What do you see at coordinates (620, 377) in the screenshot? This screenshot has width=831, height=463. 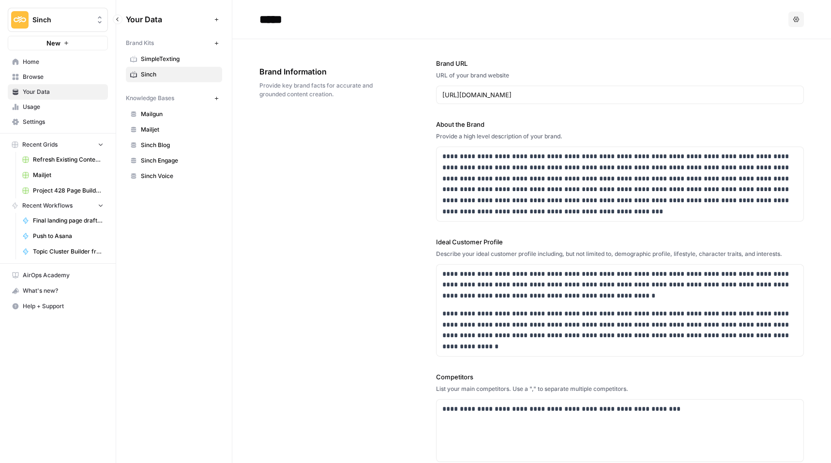 I see `label: Competitors` at bounding box center [620, 377].